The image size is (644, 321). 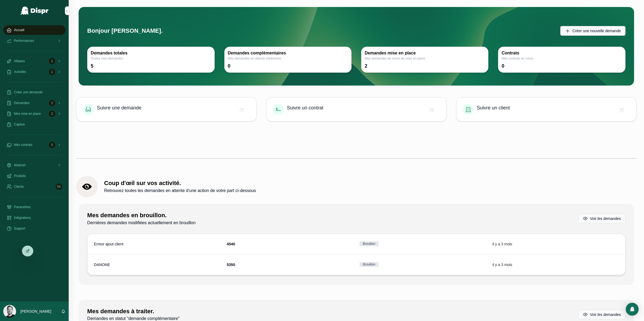 I want to click on span: Mes contrats en cours, so click(x=562, y=58).